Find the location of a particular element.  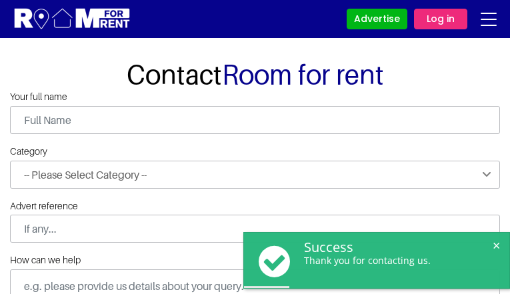

div: Thank you for contacting us. is located at coordinates (400, 261).